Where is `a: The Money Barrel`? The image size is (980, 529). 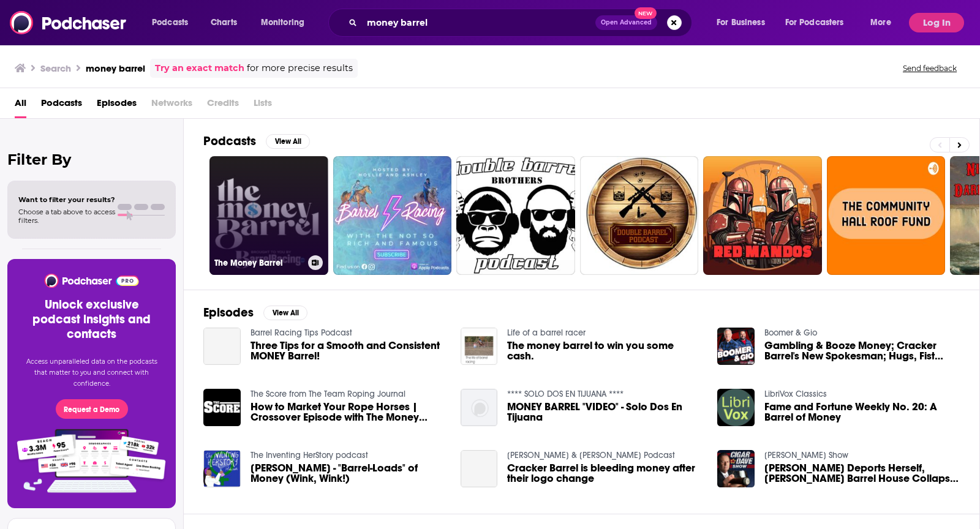
a: The Money Barrel is located at coordinates (269, 215).